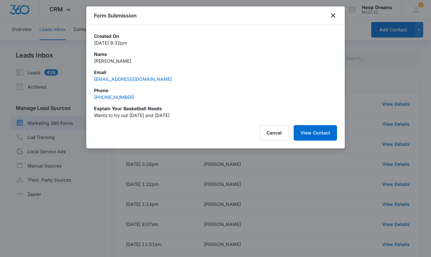 This screenshot has width=431, height=257. What do you see at coordinates (115, 15) in the screenshot?
I see `h1: Form Submission` at bounding box center [115, 15].